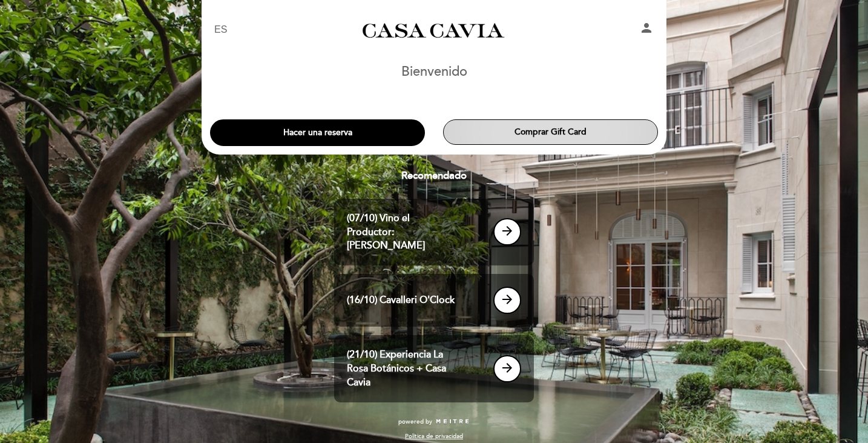 The width and height of the screenshot is (868, 443). Describe the element at coordinates (550, 132) in the screenshot. I see `button: Comprar Gift Card` at that location.